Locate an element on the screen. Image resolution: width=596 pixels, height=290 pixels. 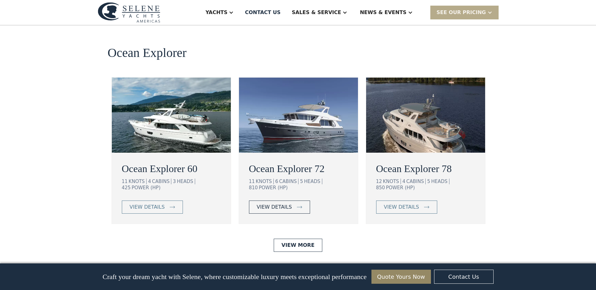
div: 6 is located at coordinates (277, 182).